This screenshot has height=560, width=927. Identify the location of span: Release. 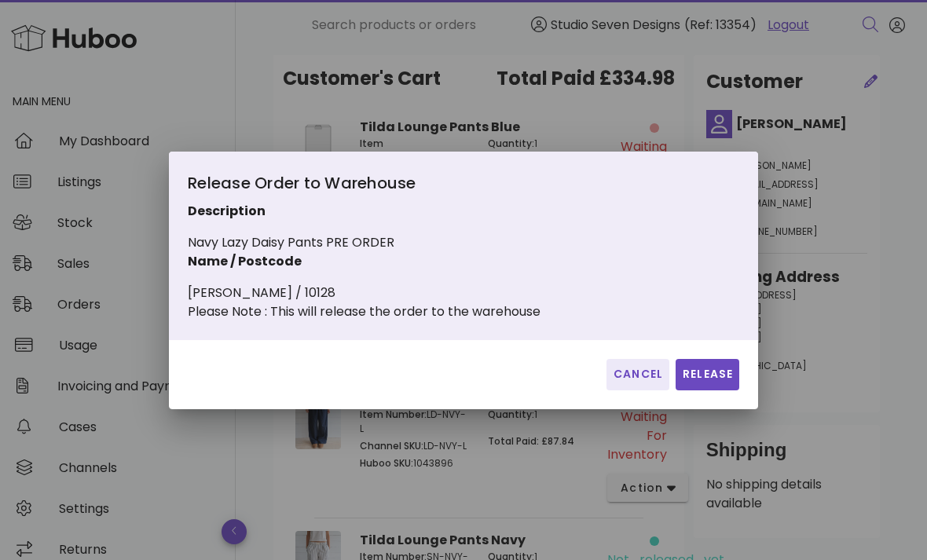
(707, 374).